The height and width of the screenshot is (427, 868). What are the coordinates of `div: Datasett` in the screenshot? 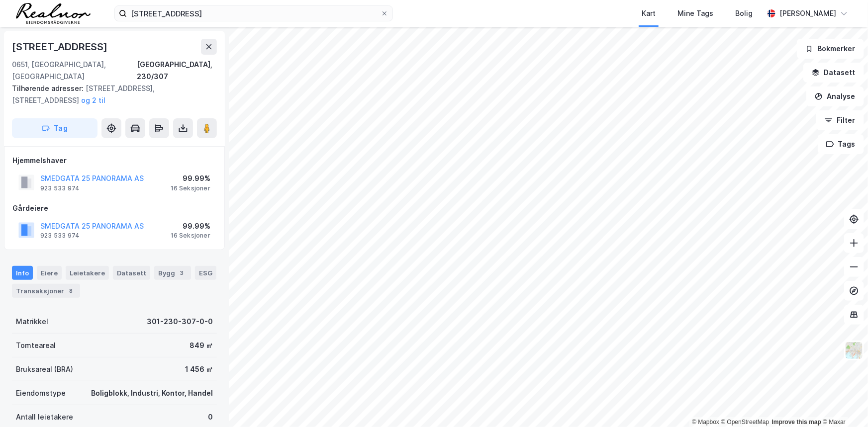 It's located at (131, 273).